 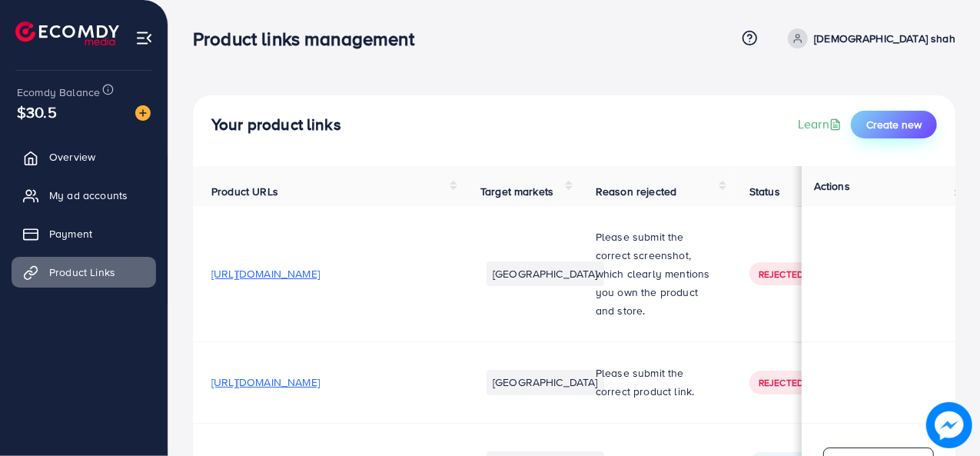 I want to click on a: My ad accounts, so click(x=84, y=195).